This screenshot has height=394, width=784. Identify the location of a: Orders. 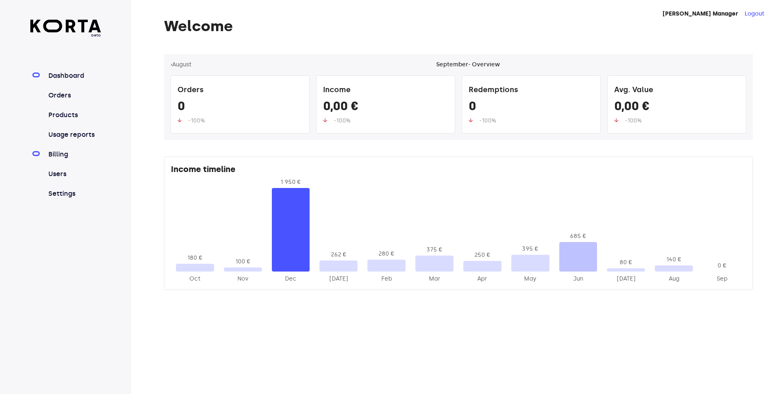
(74, 96).